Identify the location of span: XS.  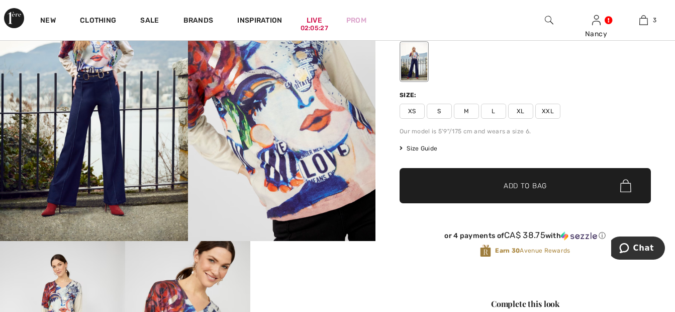
(412, 111).